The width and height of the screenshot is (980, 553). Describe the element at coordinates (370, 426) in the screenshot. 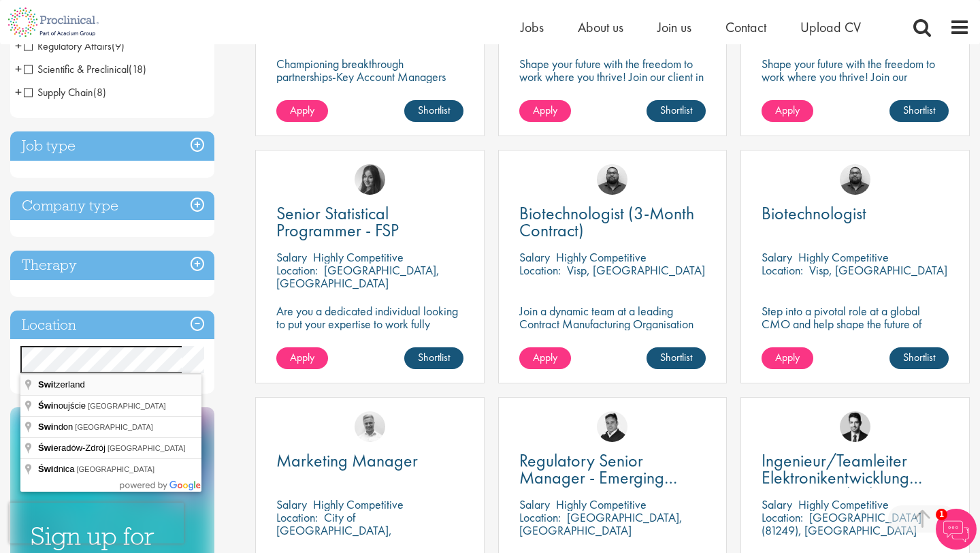

I see `img: Joshua Bye` at that location.